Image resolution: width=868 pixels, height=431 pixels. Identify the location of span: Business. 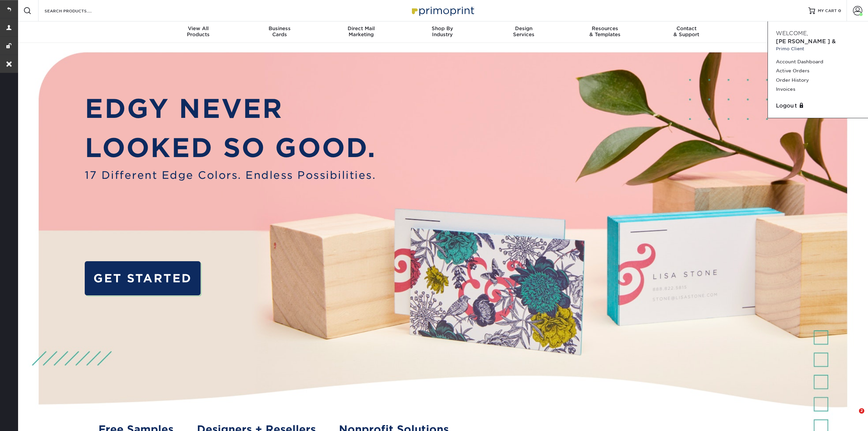
(280, 29).